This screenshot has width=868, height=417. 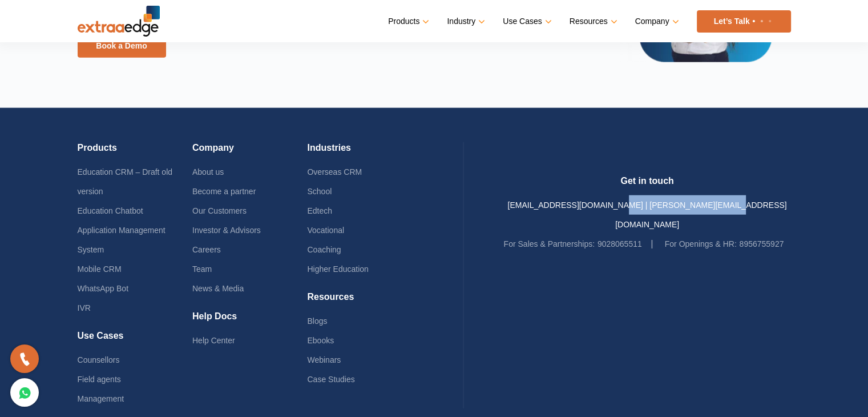 What do you see at coordinates (550, 244) in the screenshot?
I see `label: For Sales & Partnerships:` at bounding box center [550, 244].